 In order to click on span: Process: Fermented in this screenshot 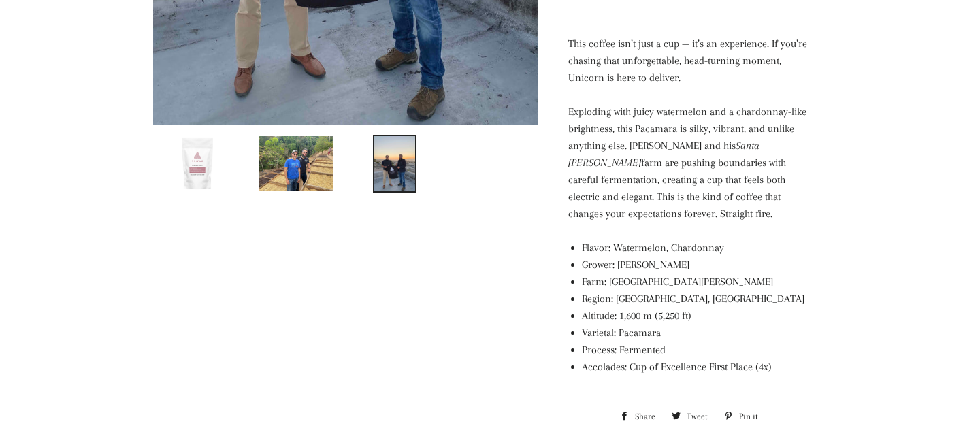, I will do `click(624, 350)`.